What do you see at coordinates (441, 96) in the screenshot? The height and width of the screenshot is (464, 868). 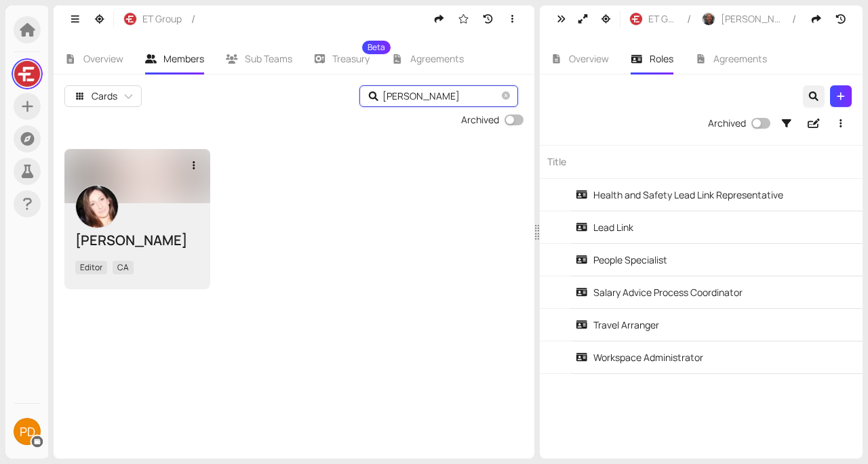 I see `input: Search...` at bounding box center [441, 96].